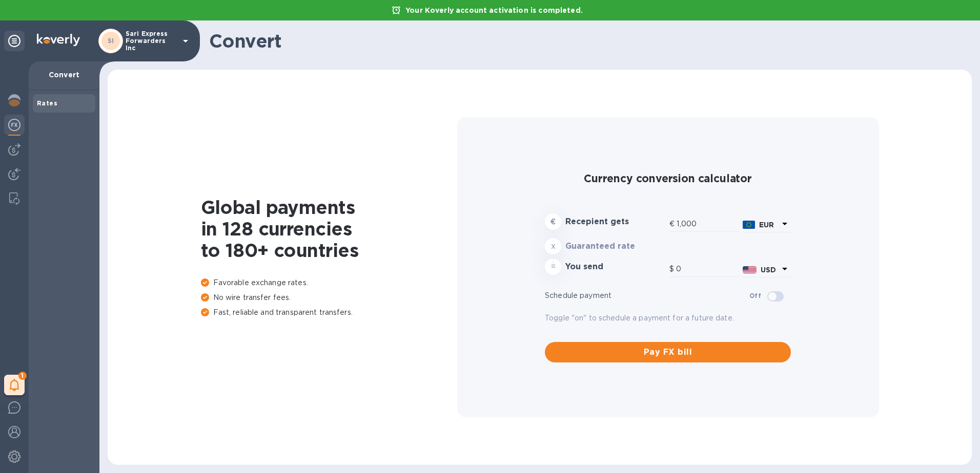 The image size is (980, 473). I want to click on img: Foreign exchange, so click(14, 125).